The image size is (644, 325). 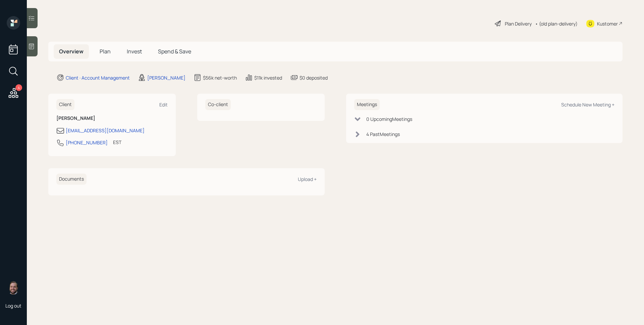 I want to click on span: Plan, so click(x=105, y=51).